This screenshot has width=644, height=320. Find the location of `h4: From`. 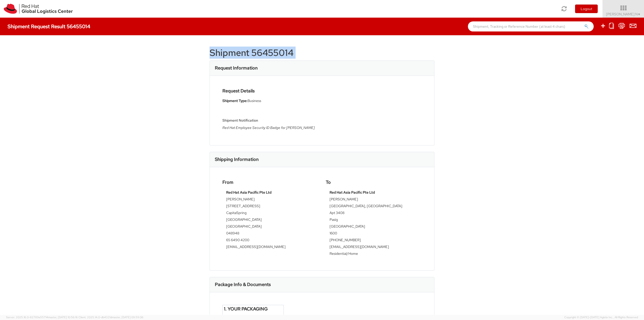

h4: From is located at coordinates (270, 182).